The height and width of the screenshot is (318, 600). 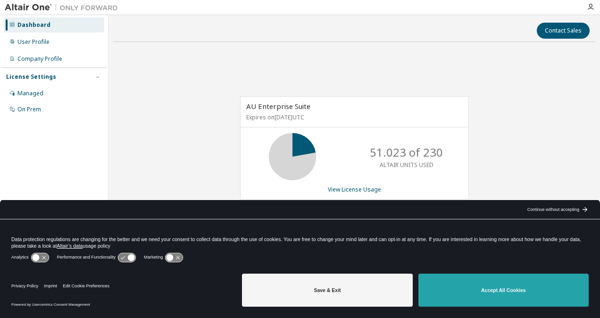 I want to click on p: 51.023 of 230, so click(x=406, y=152).